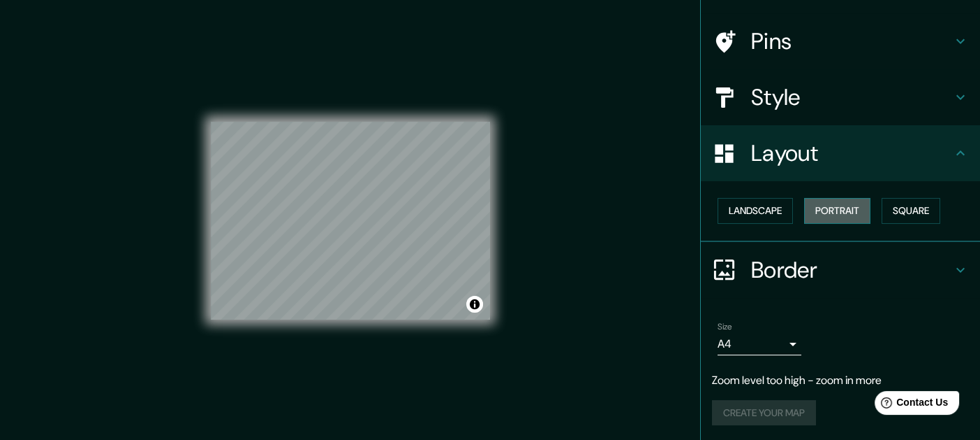 This screenshot has width=980, height=440. Describe the element at coordinates (852, 97) in the screenshot. I see `h4: Style` at that location.